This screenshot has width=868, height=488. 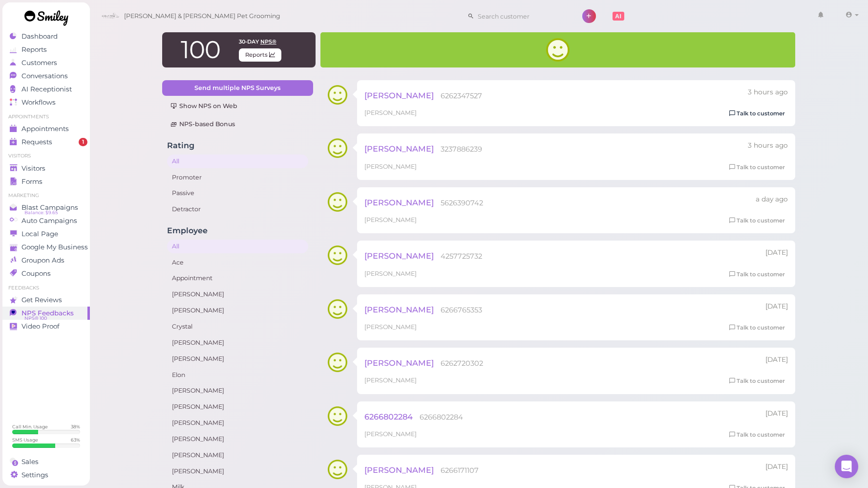 What do you see at coordinates (237, 375) in the screenshot?
I see `a: Elon` at bounding box center [237, 375].